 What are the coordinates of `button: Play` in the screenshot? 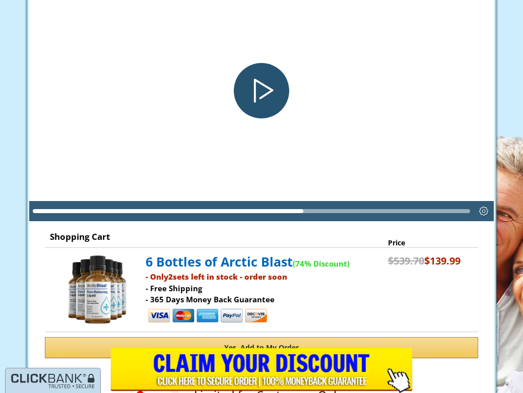 It's located at (262, 91).